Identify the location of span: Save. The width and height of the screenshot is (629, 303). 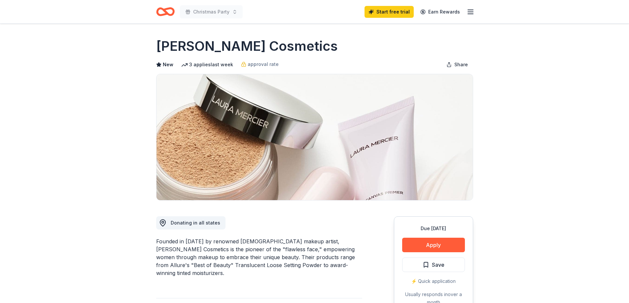
(438, 265).